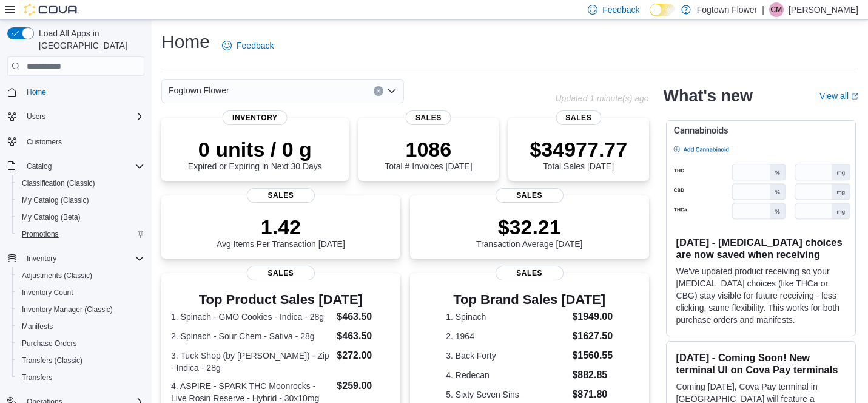 This screenshot has width=868, height=403. I want to click on dt: 1. Spinach, so click(507, 316).